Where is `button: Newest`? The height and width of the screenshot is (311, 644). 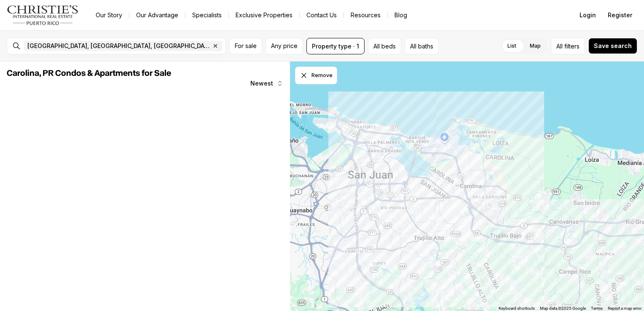 button: Newest is located at coordinates (267, 83).